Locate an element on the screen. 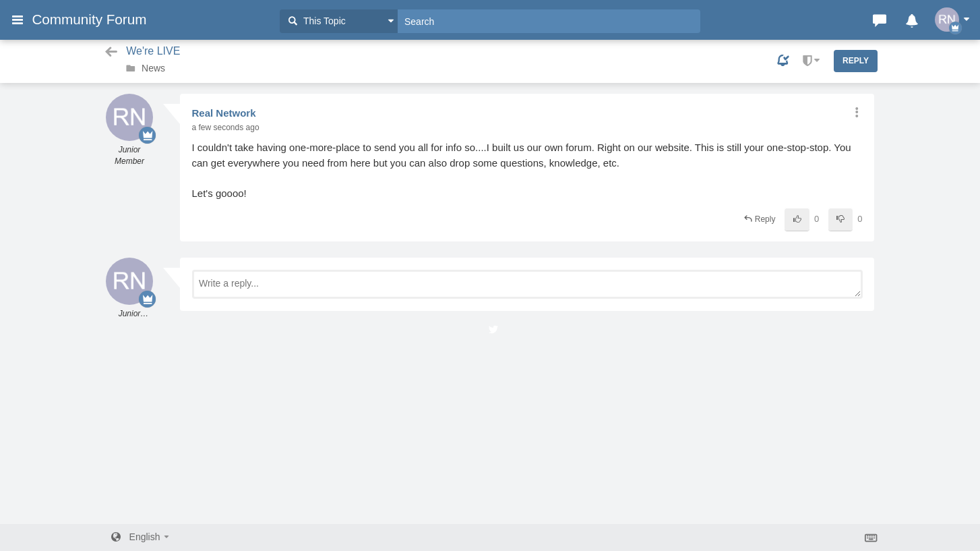  div: I couldn't take having one-more-place to send you all for info so....I built us our own forum. Ri... is located at coordinates (527, 155).